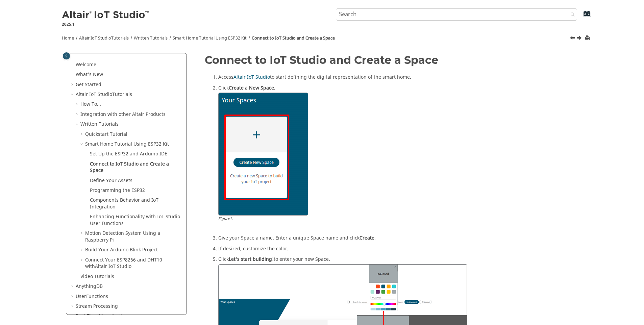  What do you see at coordinates (73, 316) in the screenshot?
I see `span: Expand Real Time Visualization` at bounding box center [73, 316].